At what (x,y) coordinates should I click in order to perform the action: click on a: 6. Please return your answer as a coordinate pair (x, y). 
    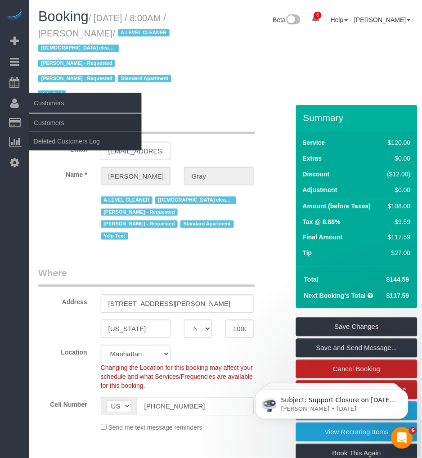
    Looking at the image, I should click on (315, 19).